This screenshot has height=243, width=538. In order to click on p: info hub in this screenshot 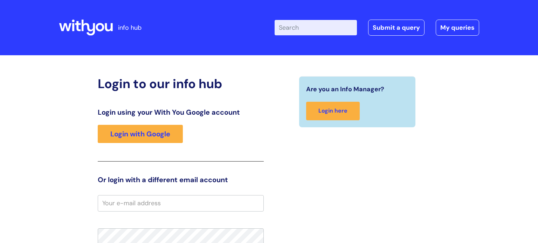, I will do `click(130, 28)`.